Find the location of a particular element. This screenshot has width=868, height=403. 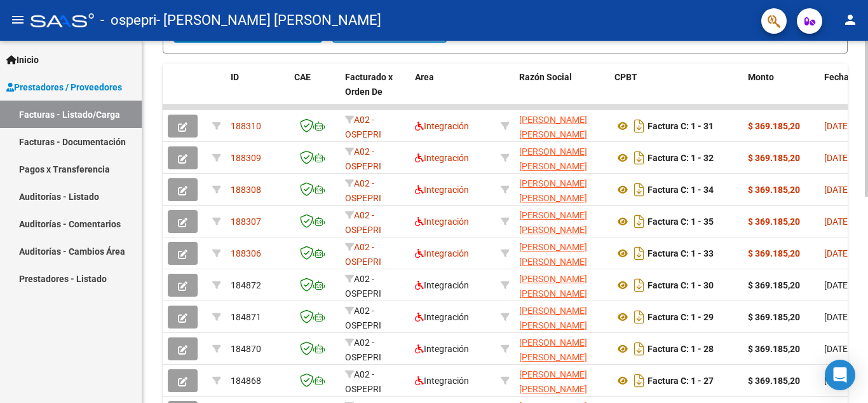

span: Prestadores / Proveedores is located at coordinates (64, 87).